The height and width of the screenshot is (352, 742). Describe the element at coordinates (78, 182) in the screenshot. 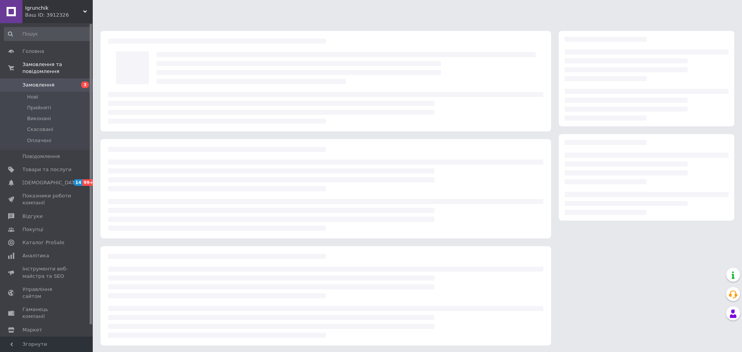

I see `span: 14` at that location.